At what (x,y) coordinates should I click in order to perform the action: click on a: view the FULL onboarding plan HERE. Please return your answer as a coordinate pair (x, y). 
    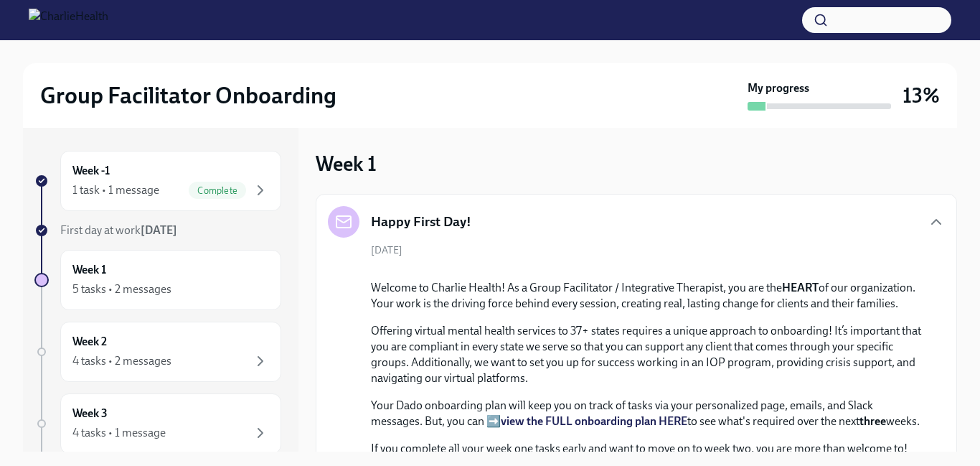
    Looking at the image, I should click on (594, 421).